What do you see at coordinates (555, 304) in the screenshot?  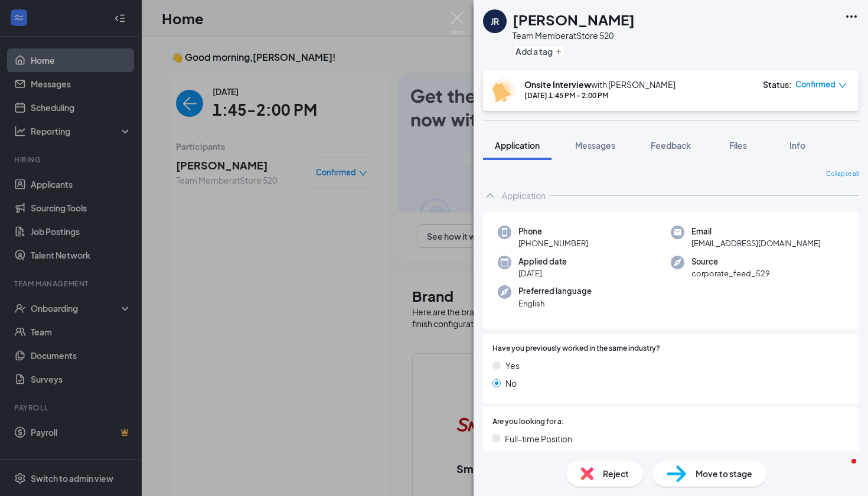 I see `span: English` at bounding box center [555, 304].